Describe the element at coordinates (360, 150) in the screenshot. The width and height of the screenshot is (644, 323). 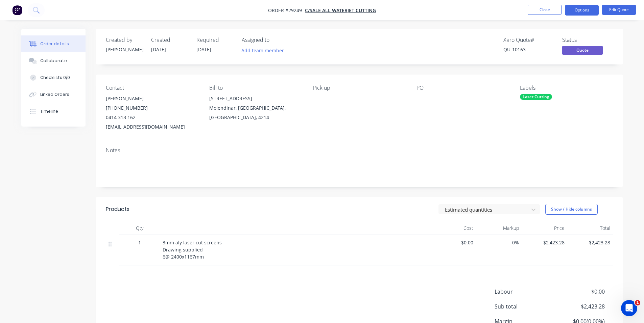
I see `div: Notes` at that location.